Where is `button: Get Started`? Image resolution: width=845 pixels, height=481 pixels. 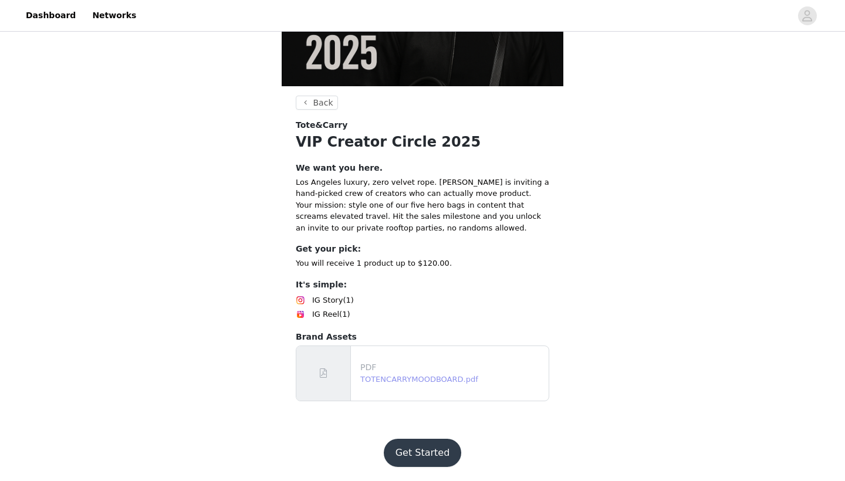 button: Get Started is located at coordinates (423, 453).